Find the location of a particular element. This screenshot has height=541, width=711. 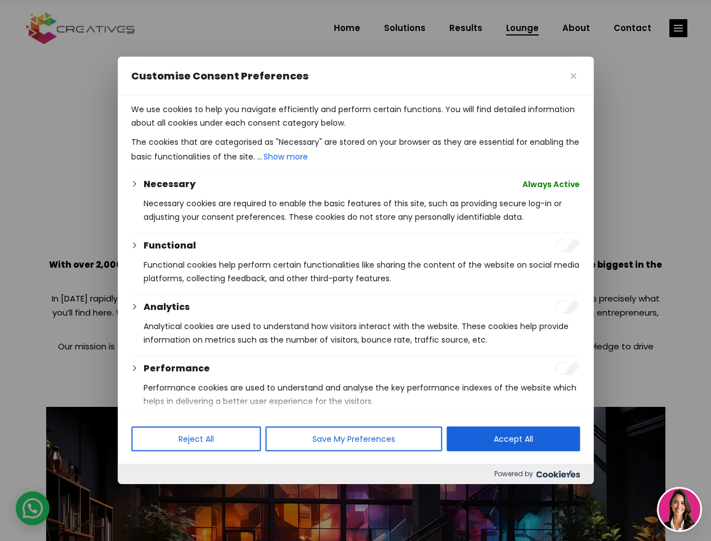

img: agent is located at coordinates (680, 509).